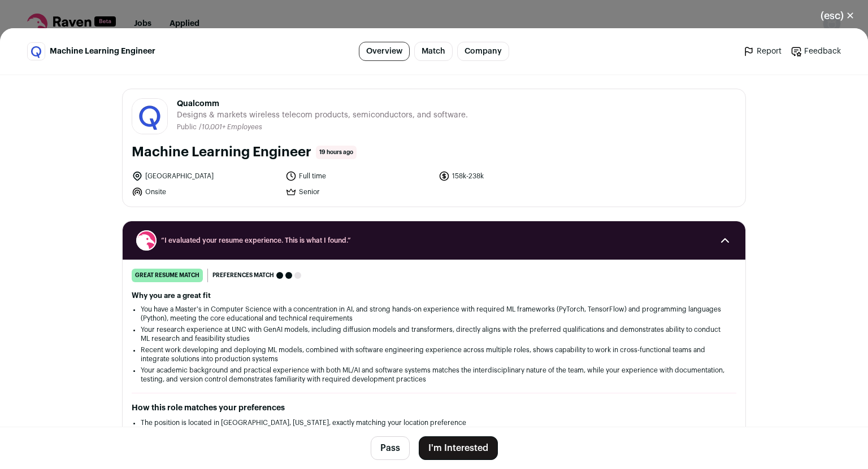 This screenshot has width=868, height=469. I want to click on span: Designs & markets wireless telecom products, semiconductors, and software., so click(322, 115).